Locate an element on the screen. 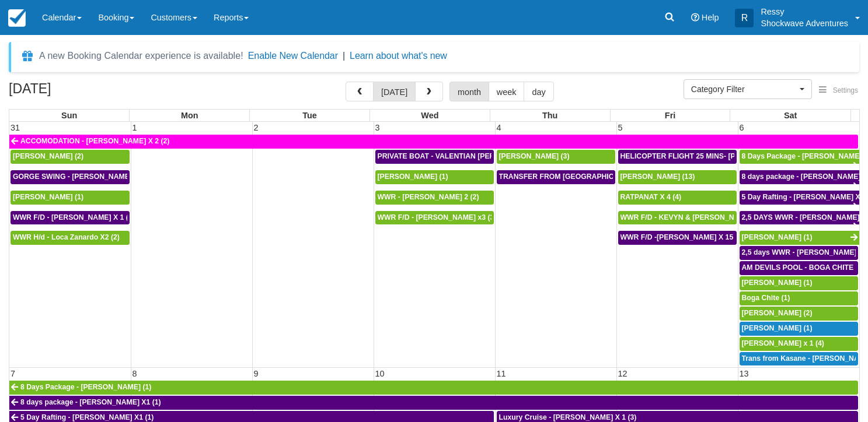 This screenshot has height=422, width=868. span: Help is located at coordinates (711, 18).